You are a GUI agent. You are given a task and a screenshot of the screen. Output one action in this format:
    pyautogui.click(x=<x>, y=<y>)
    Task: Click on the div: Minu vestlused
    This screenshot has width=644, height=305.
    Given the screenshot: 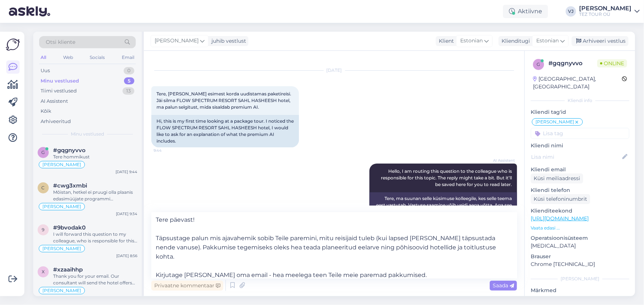 What is the action you would take?
    pyautogui.click(x=60, y=81)
    